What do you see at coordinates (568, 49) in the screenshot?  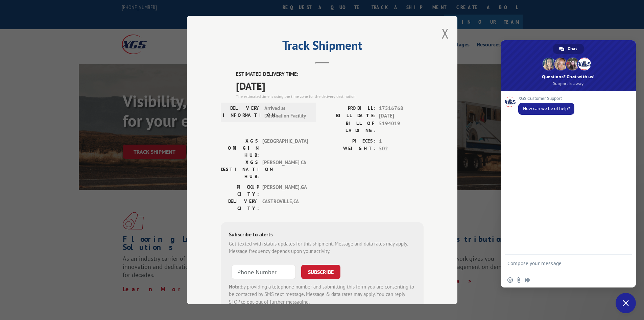 I see `div: Chat` at bounding box center [568, 49].